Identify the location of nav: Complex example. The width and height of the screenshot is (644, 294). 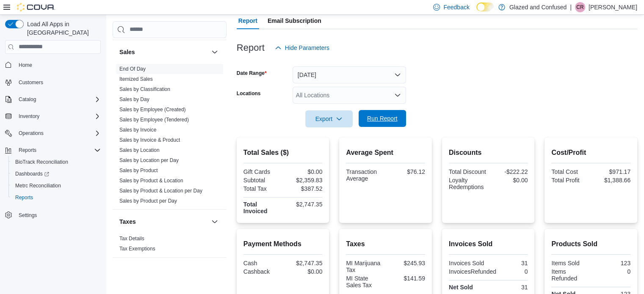
(53, 149).